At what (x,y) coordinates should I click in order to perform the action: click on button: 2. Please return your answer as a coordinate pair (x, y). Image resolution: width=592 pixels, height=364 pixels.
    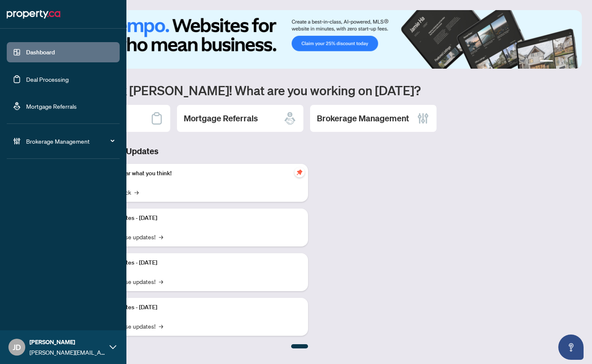
    Looking at the image, I should click on (558, 62).